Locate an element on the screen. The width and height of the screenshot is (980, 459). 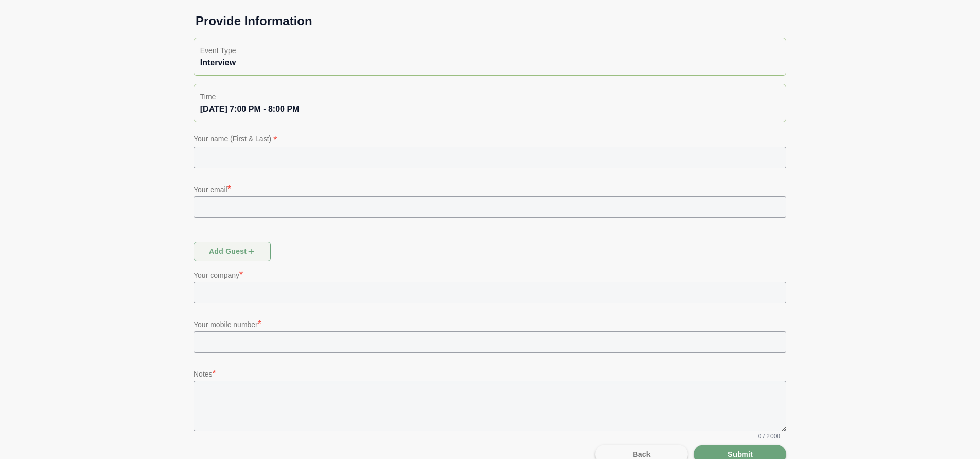
p: Your mobile number is located at coordinates (490, 324).